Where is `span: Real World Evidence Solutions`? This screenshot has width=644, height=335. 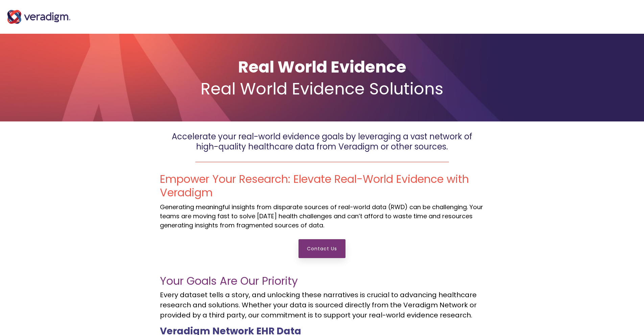 span: Real World Evidence Solutions is located at coordinates (321, 89).